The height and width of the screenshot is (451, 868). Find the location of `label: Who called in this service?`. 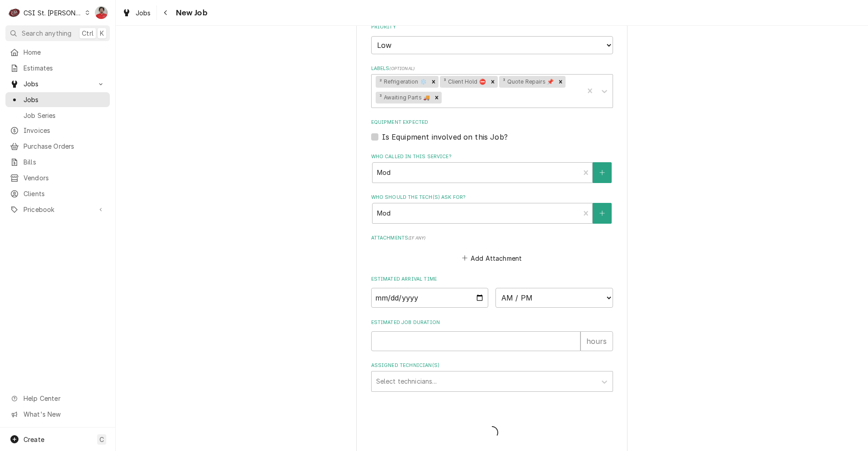

label: Who called in this service? is located at coordinates (492, 157).